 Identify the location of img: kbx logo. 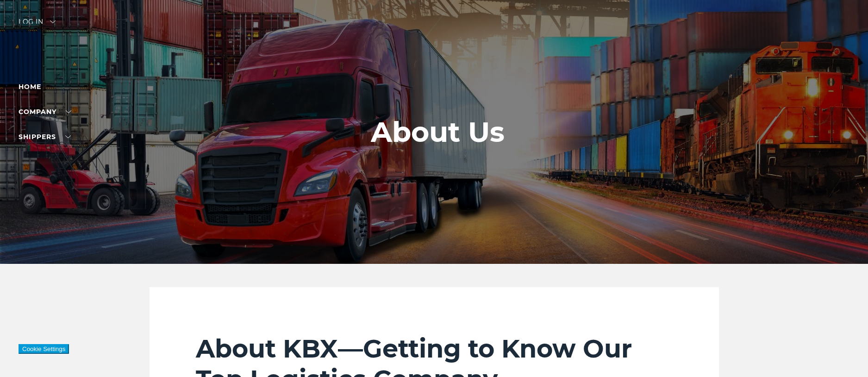
(434, 39).